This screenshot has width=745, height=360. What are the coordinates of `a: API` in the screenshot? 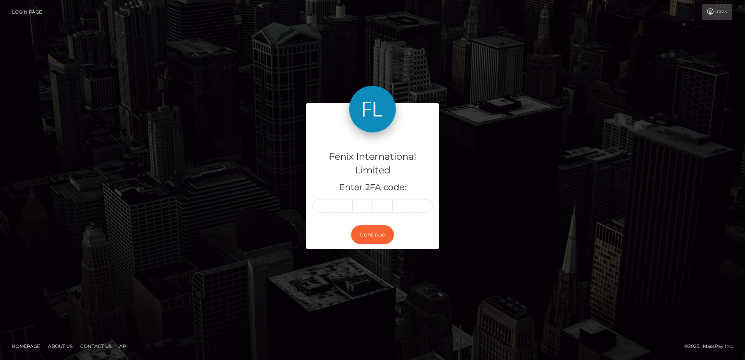 It's located at (124, 346).